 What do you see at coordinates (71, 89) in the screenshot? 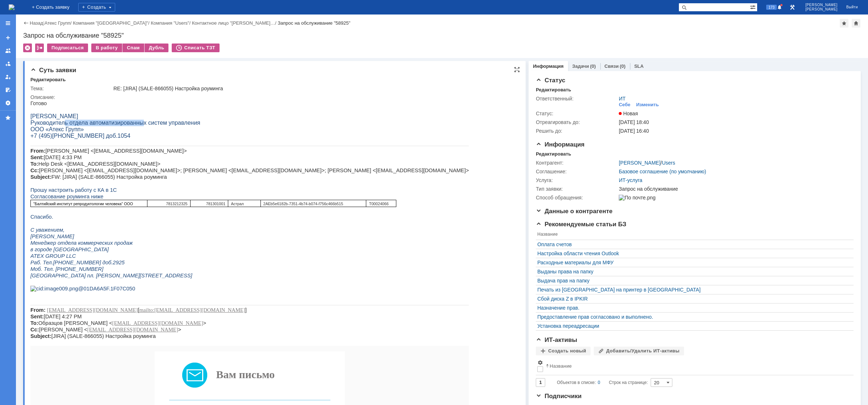
I see `div: Тема:` at bounding box center [71, 89].